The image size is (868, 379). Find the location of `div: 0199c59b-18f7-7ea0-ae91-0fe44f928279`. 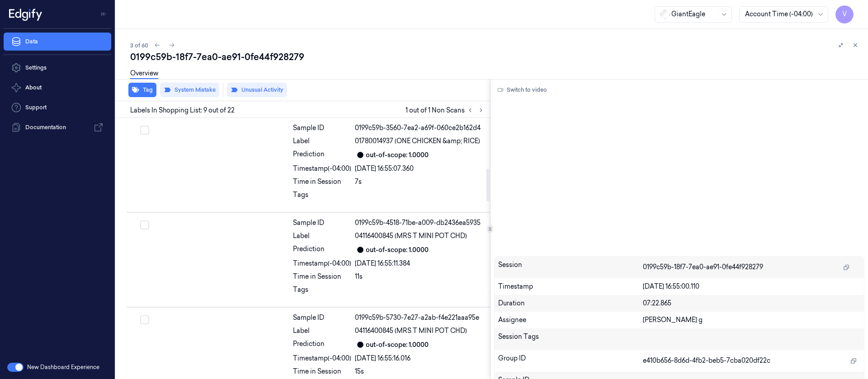

div: 0199c59b-18f7-7ea0-ae91-0fe44f928279 is located at coordinates (495, 57).